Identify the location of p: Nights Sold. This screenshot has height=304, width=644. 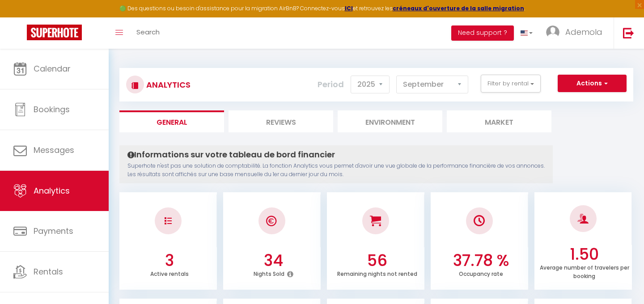
(269, 273).